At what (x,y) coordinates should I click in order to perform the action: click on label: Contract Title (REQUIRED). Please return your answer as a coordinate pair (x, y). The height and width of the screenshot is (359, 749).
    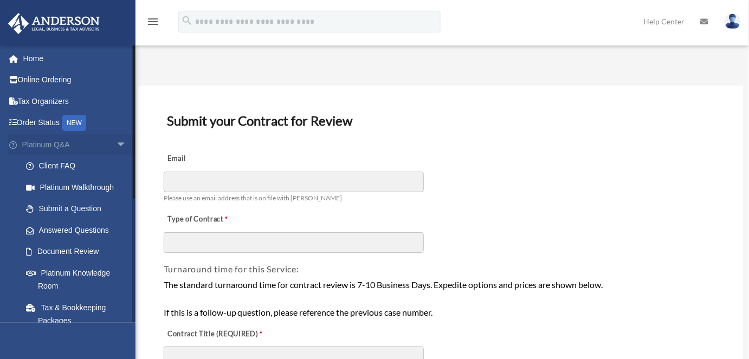
    Looking at the image, I should click on (218, 334).